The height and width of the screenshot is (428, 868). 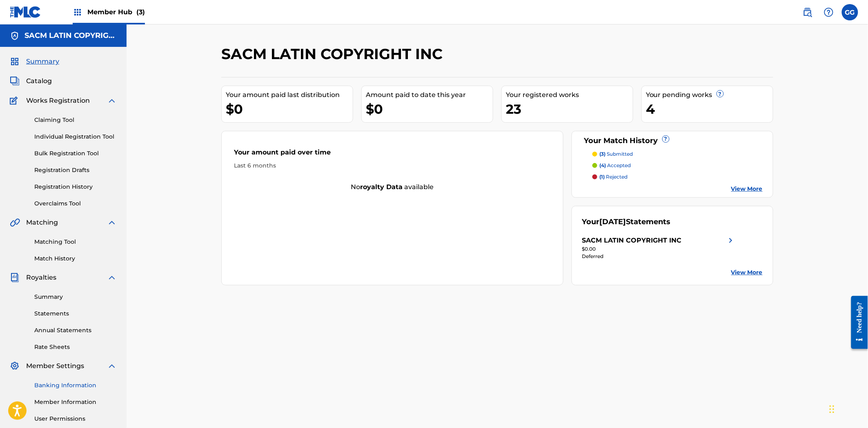 What do you see at coordinates (569, 109) in the screenshot?
I see `div: 23` at bounding box center [569, 109].